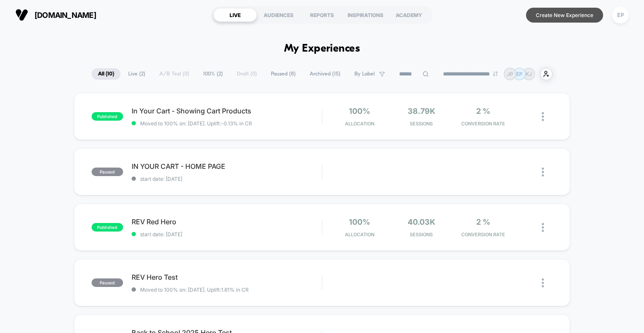 This screenshot has height=333, width=644. I want to click on span: REV Hero Test, so click(226, 277).